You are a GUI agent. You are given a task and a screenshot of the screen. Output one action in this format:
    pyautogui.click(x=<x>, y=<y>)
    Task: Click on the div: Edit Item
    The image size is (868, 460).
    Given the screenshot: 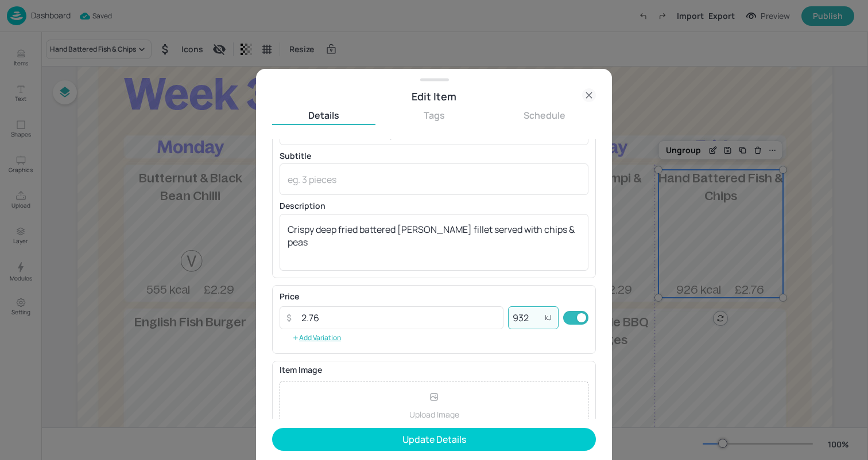 What is the action you would take?
    pyautogui.click(x=434, y=96)
    